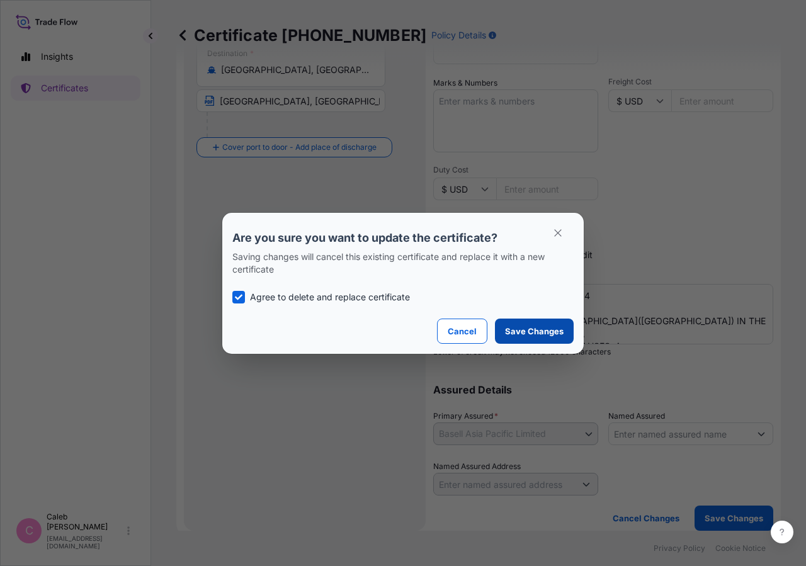 This screenshot has width=806, height=566. Describe the element at coordinates (534, 331) in the screenshot. I see `button: Save Changes` at that location.